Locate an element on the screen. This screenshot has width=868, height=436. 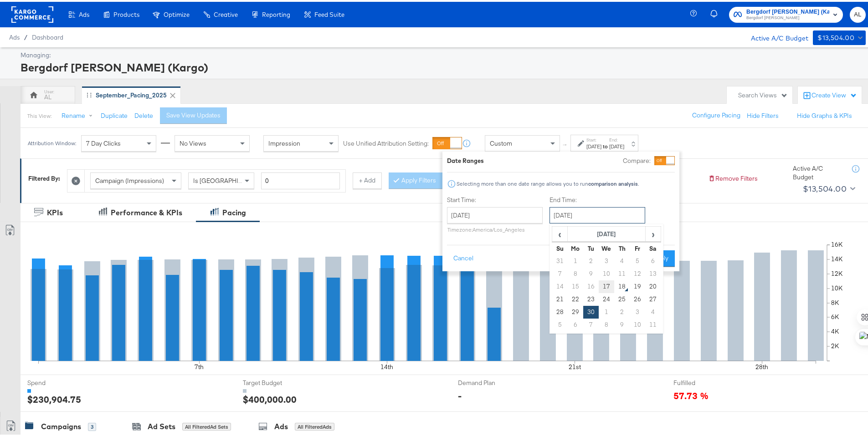
text: 28th is located at coordinates (762, 366).